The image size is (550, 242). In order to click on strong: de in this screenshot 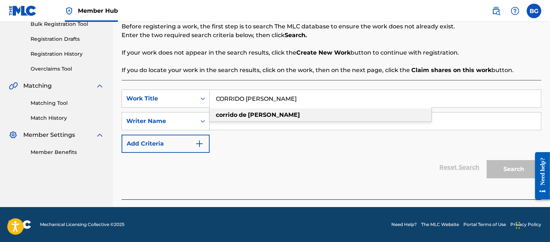, I will do `click(242, 115)`.